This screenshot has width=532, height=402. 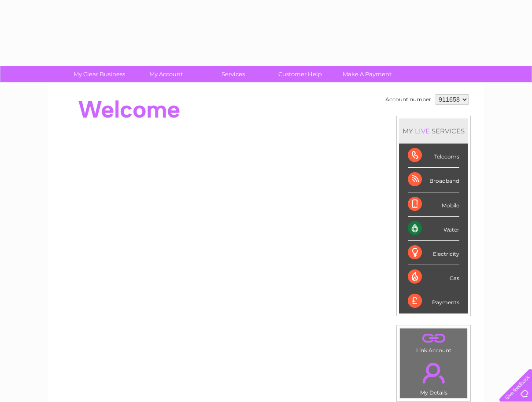 What do you see at coordinates (434, 204) in the screenshot?
I see `div: Mobile` at bounding box center [434, 204].